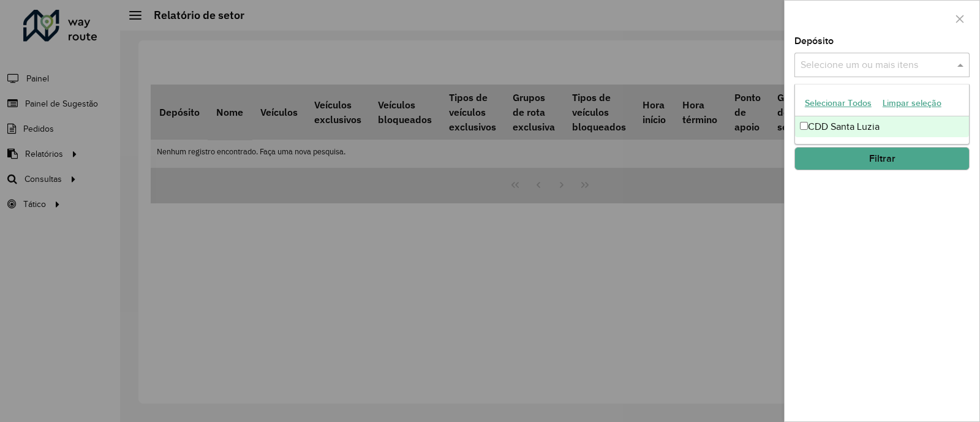 This screenshot has width=980, height=422. I want to click on button: Limpar seleção, so click(912, 103).